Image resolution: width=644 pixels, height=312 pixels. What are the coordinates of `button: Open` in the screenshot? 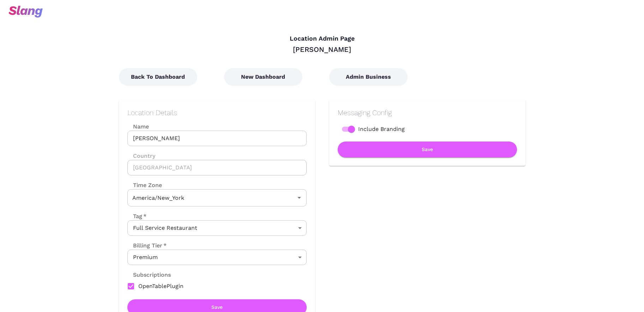 It's located at (300, 198).